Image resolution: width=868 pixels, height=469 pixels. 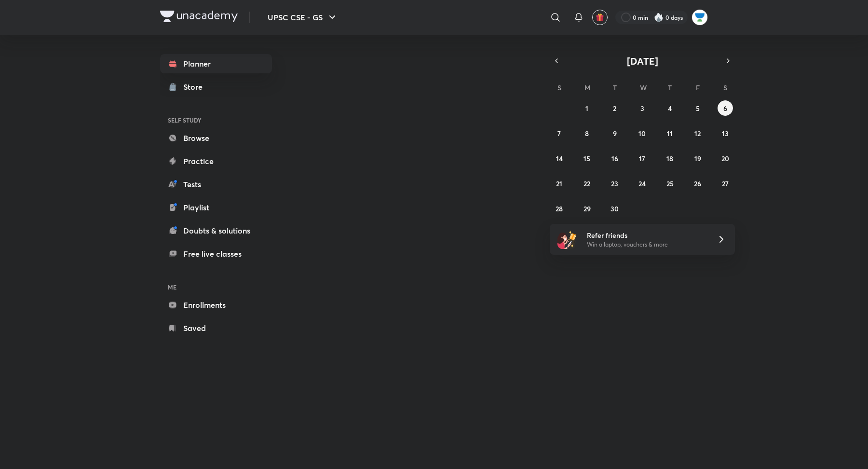 I want to click on h6: ME, so click(x=216, y=287).